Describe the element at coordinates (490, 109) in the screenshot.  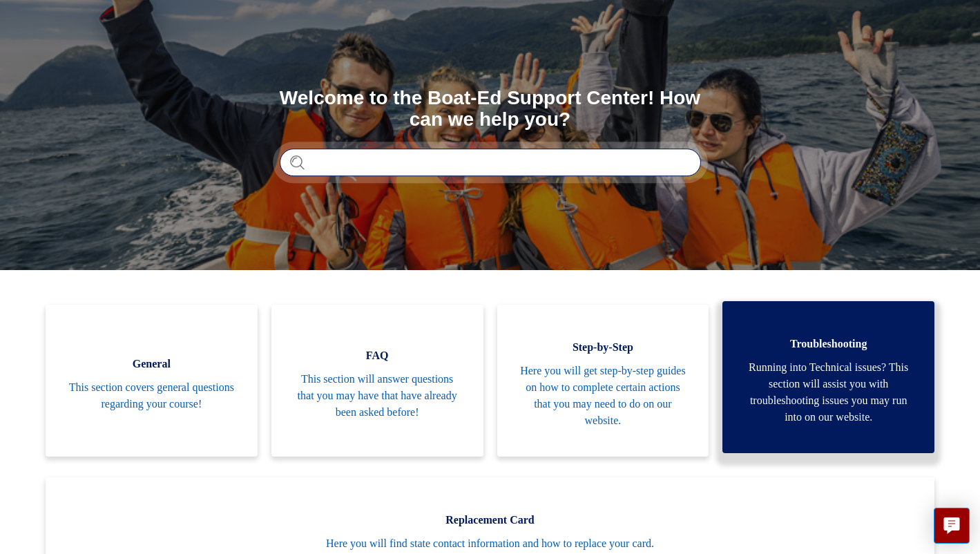
I see `h1: Welcome to the Boat-Ed Support Center! How can we help you?` at that location.